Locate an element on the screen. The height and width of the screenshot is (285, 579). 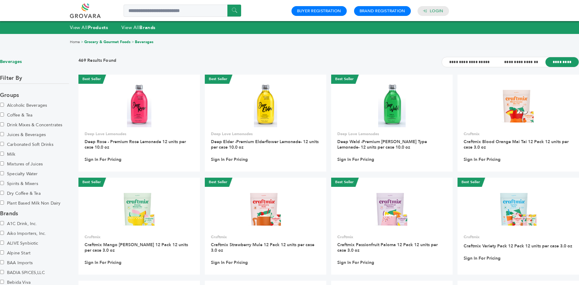
a: Home is located at coordinates (75, 42).